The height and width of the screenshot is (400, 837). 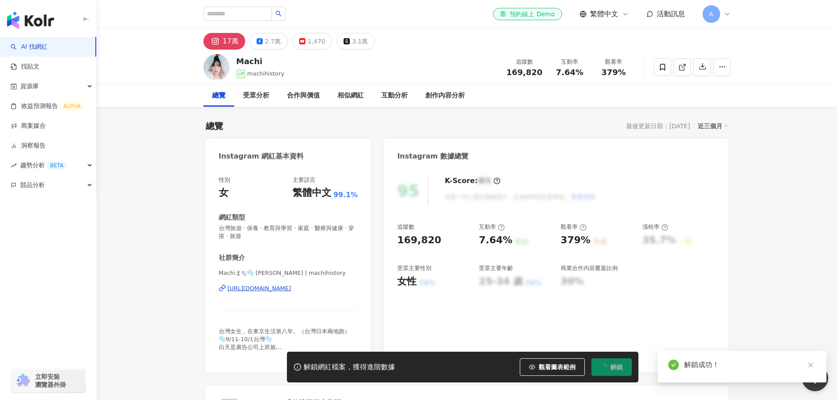 What do you see at coordinates (28, 146) in the screenshot?
I see `a: 洞察報告` at bounding box center [28, 146].